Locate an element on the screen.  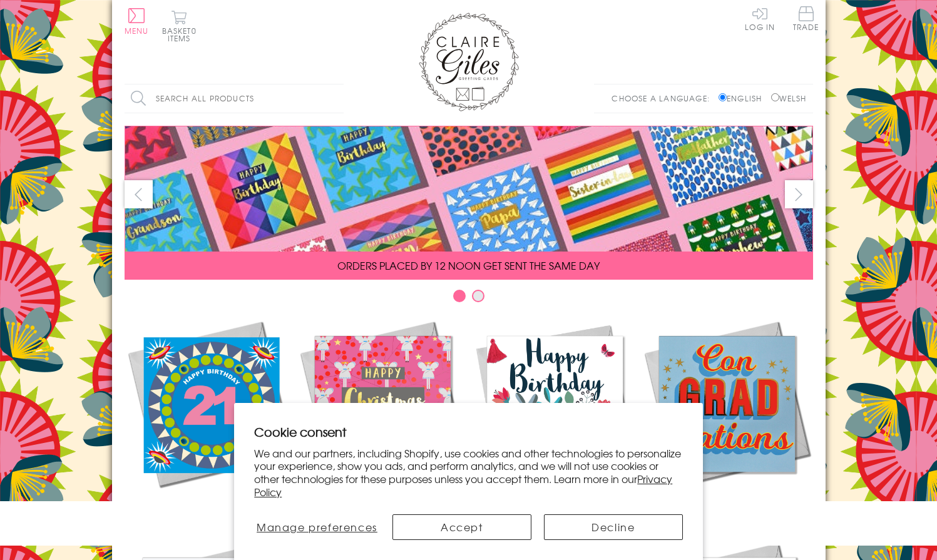
div: Carousel Pagination is located at coordinates (469, 298).